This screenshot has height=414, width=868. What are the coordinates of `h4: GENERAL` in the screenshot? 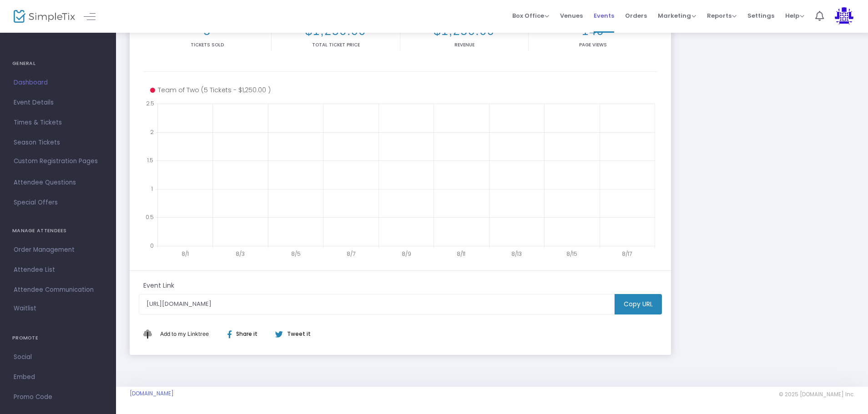 It's located at (58, 63).